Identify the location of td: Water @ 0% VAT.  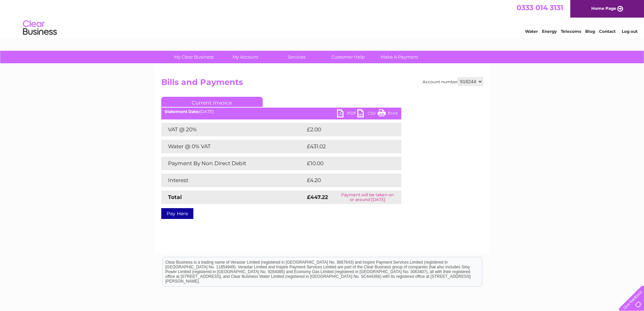
(233, 146).